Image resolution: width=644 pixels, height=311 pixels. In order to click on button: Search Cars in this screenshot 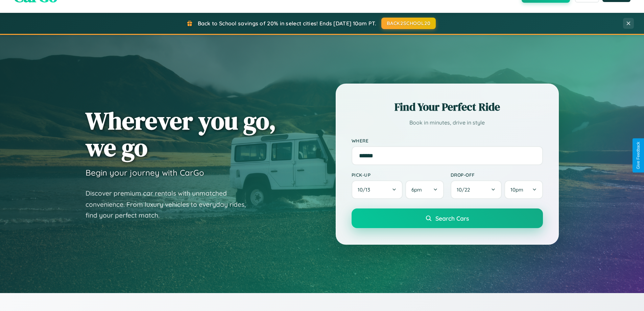, I will do `click(448, 218)`.